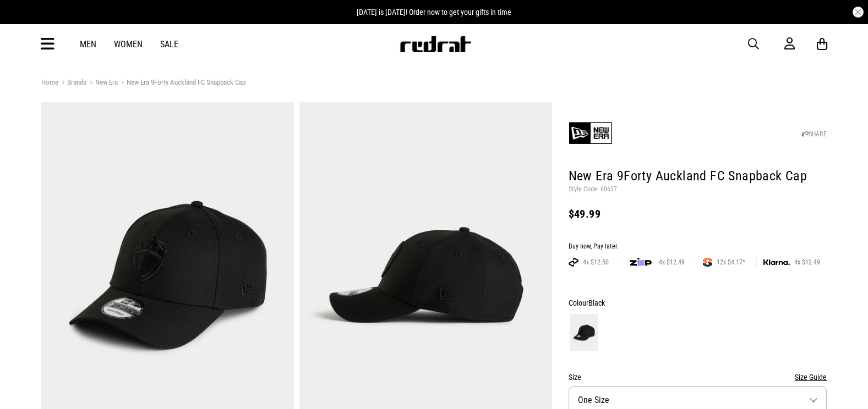 The height and width of the screenshot is (409, 868). What do you see at coordinates (595, 262) in the screenshot?
I see `span: 4x $12.50` at bounding box center [595, 262].